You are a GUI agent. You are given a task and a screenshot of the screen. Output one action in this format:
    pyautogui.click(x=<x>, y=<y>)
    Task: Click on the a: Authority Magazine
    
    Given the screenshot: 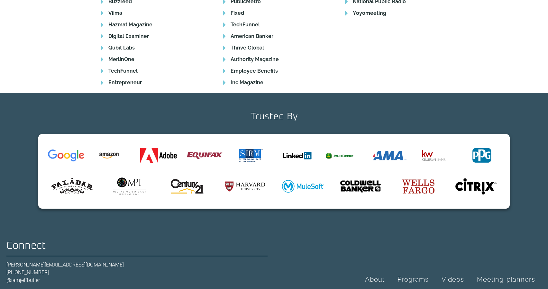 What is the action you would take?
    pyautogui.click(x=274, y=60)
    